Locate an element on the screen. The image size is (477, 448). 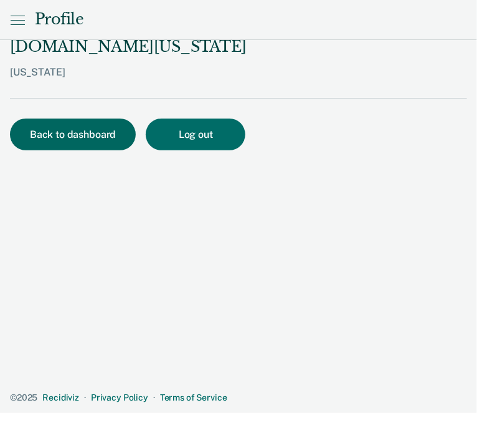
button: Back to dashboard is located at coordinates (73, 134).